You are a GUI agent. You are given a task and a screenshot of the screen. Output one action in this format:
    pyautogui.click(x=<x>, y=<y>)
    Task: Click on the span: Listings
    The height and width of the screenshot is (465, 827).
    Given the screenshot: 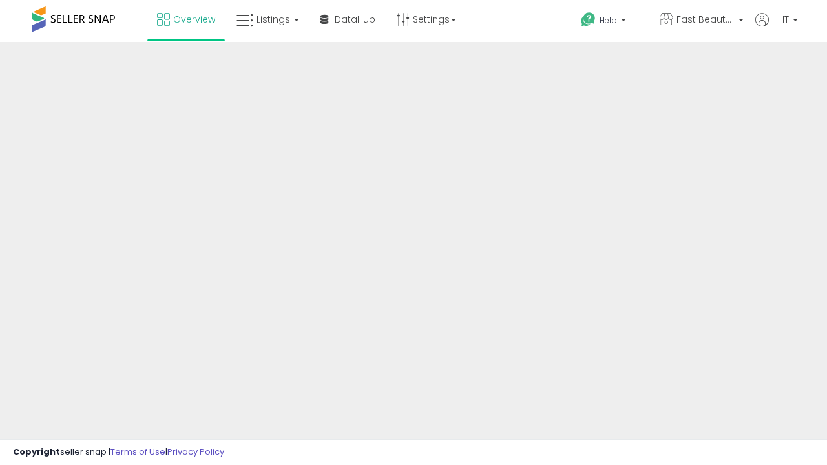 What is the action you would take?
    pyautogui.click(x=273, y=19)
    